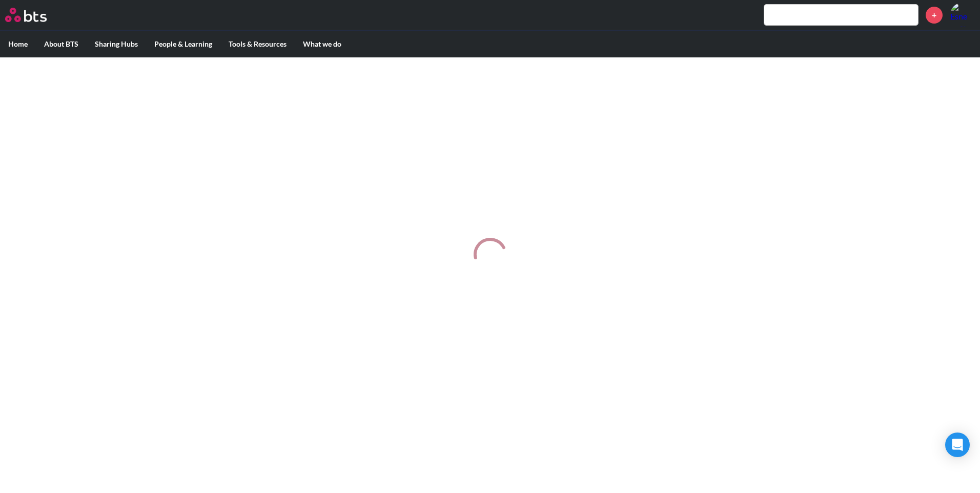 The width and height of the screenshot is (980, 493). I want to click on div: Open Intercom Messenger, so click(958, 445).